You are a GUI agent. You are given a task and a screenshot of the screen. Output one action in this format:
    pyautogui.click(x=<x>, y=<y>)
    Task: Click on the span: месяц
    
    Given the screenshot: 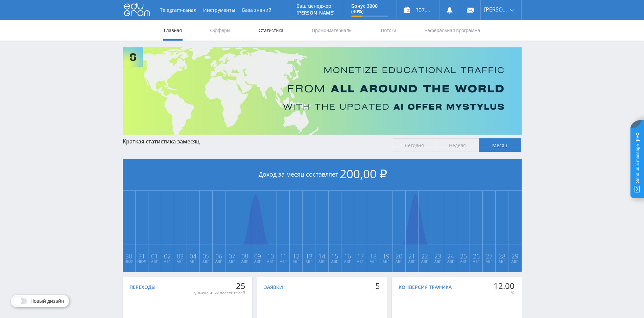 What is the action you would take?
    pyautogui.click(x=191, y=142)
    